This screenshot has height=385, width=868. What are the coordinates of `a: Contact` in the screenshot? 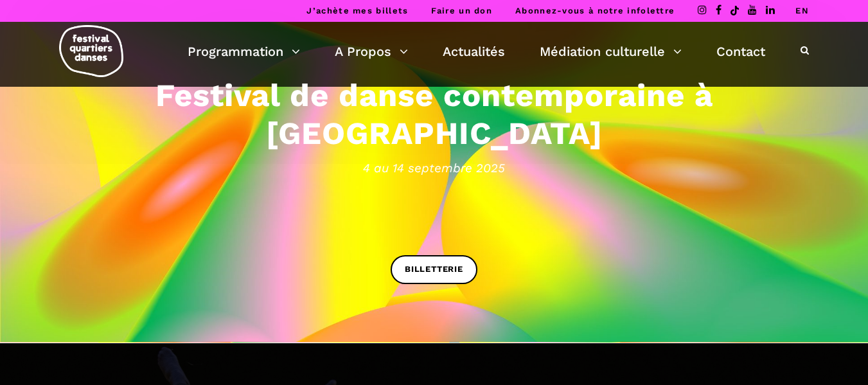 It's located at (741, 51).